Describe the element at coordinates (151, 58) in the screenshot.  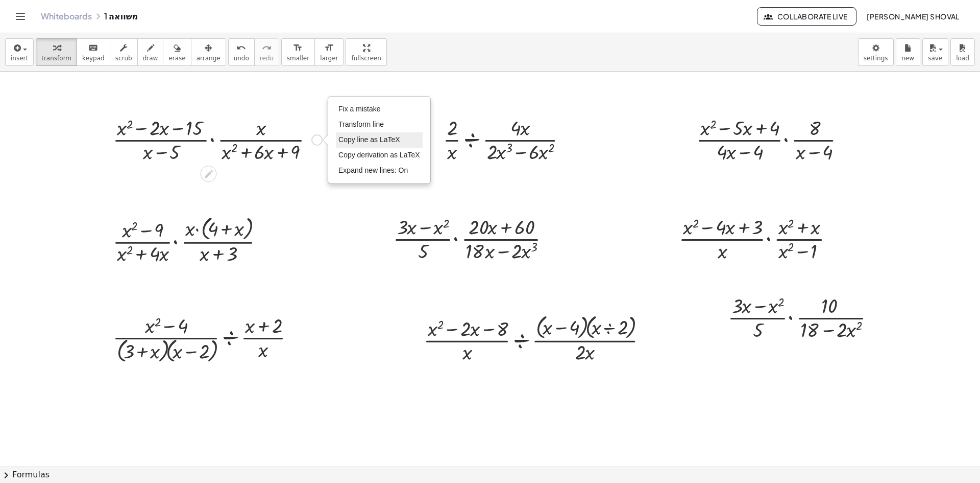
I see `span: draw` at that location.